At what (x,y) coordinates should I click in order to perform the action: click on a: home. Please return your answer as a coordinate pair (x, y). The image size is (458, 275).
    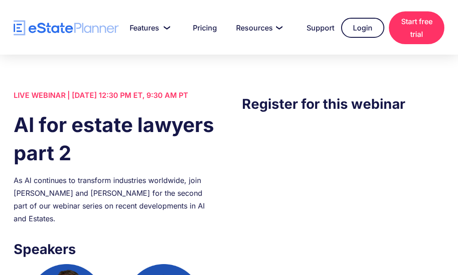
    Looking at the image, I should click on (66, 28).